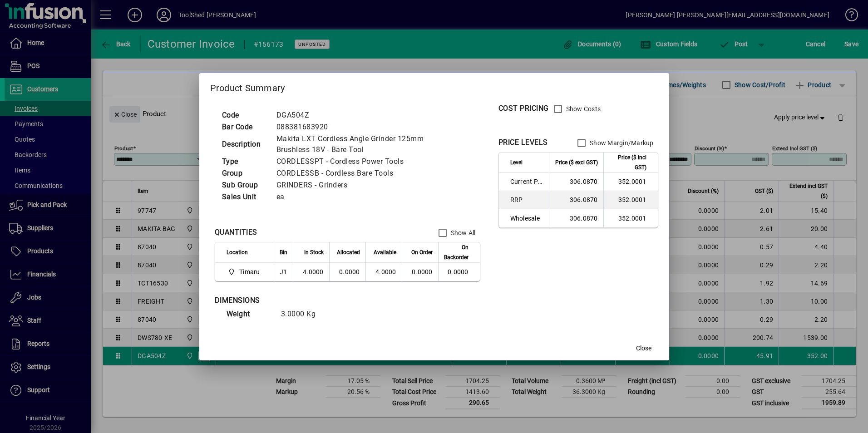 The image size is (868, 433). I want to click on span: Current Price, so click(527, 181).